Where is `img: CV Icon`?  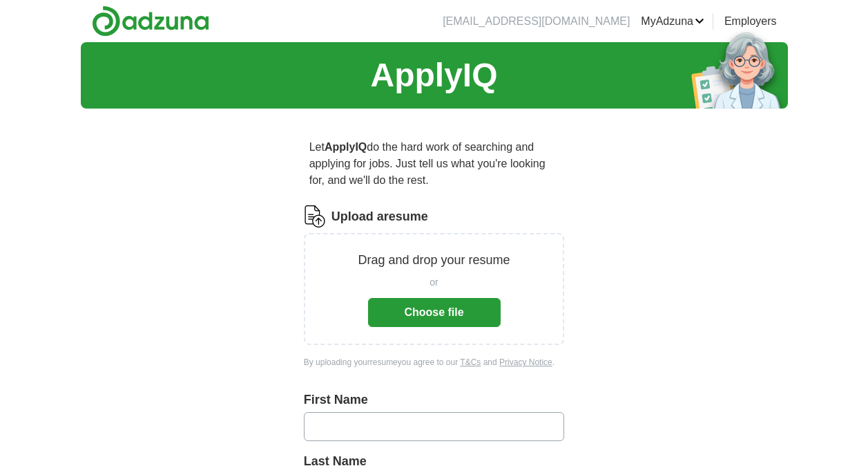
img: CV Icon is located at coordinates (315, 216).